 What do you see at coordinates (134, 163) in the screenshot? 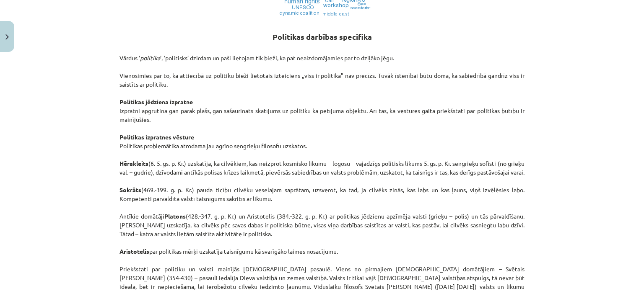
I see `strong: Hērakleits` at bounding box center [134, 163].